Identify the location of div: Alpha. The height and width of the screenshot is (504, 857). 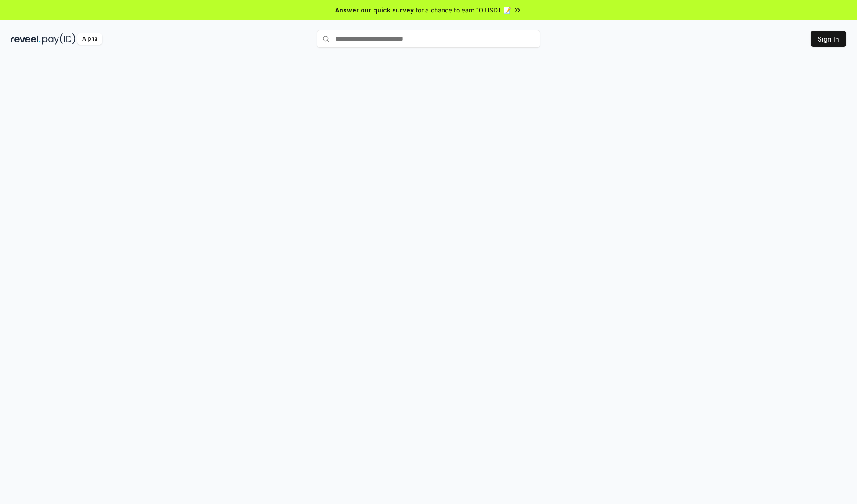
(90, 39).